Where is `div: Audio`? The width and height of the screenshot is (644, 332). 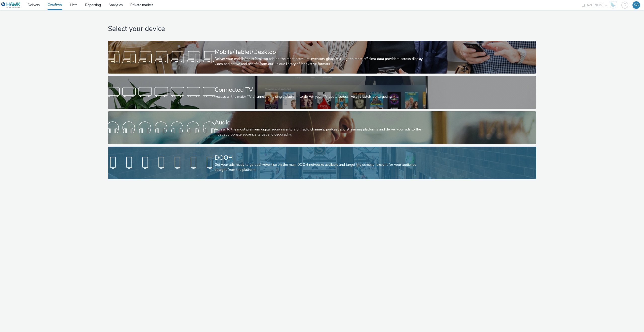
div: Audio is located at coordinates (321, 122).